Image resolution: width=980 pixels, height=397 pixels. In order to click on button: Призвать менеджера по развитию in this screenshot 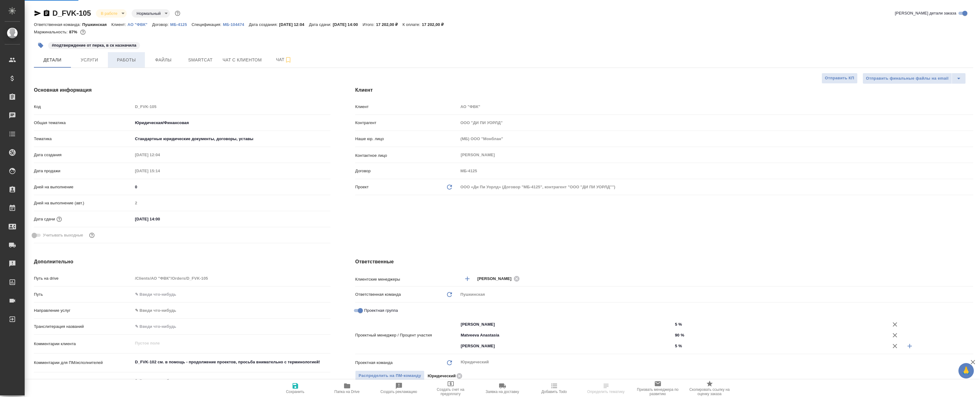, I will do `click(658, 388)`.